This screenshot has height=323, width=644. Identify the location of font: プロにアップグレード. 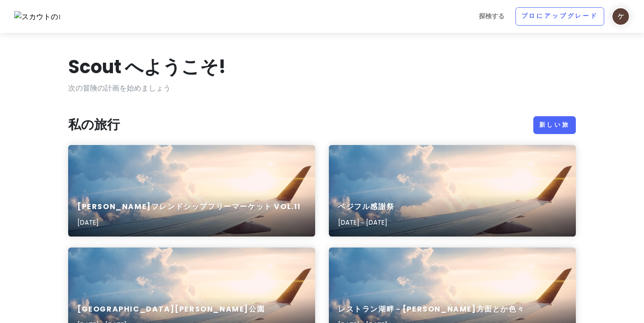
(560, 16).